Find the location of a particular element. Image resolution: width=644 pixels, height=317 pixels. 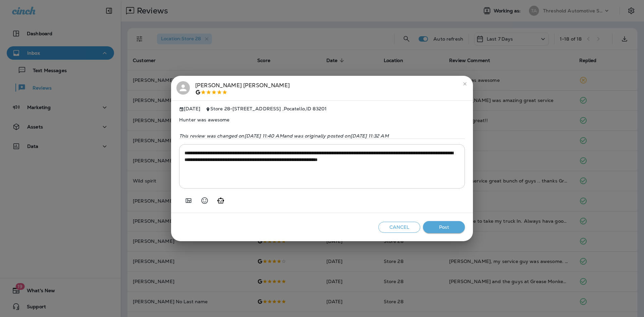

button: Add in a premade template is located at coordinates (189, 201).